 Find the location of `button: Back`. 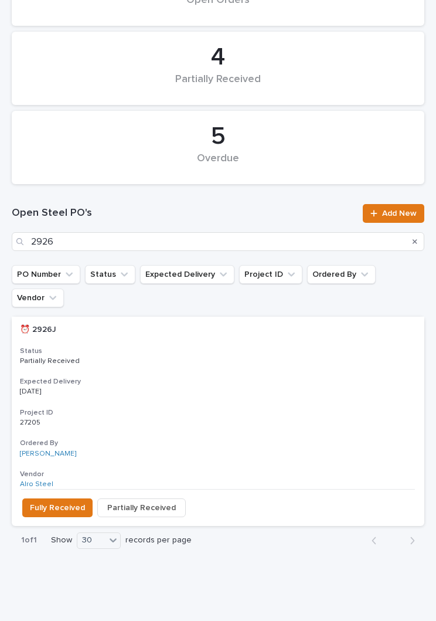

button: Back is located at coordinates (377, 540).